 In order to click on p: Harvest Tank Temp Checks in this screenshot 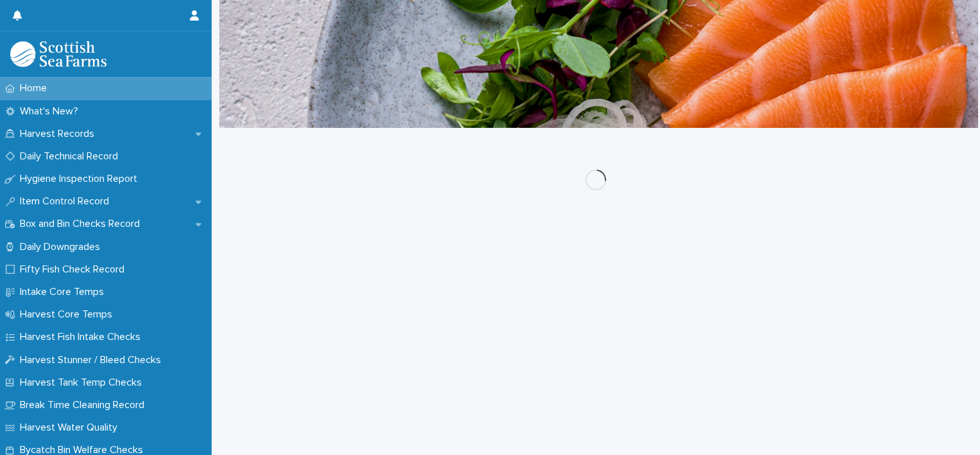, I will do `click(84, 382)`.